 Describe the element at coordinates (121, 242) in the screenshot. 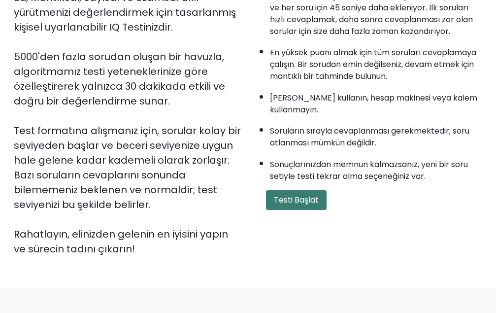

I see `font: Rahatlayın, elinizden gelenin en iyisini yapın ve sürecin tadını çıkarın!` at that location.